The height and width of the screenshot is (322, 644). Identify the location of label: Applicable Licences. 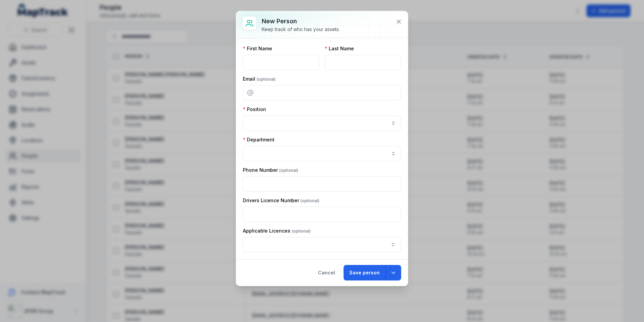
(277, 231).